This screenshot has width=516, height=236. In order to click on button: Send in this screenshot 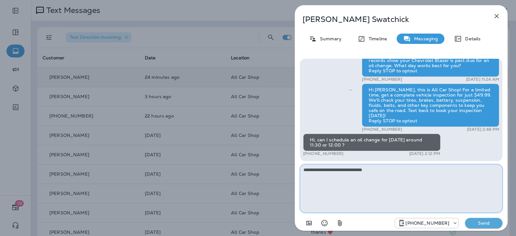, I will do `click(484, 223)`.